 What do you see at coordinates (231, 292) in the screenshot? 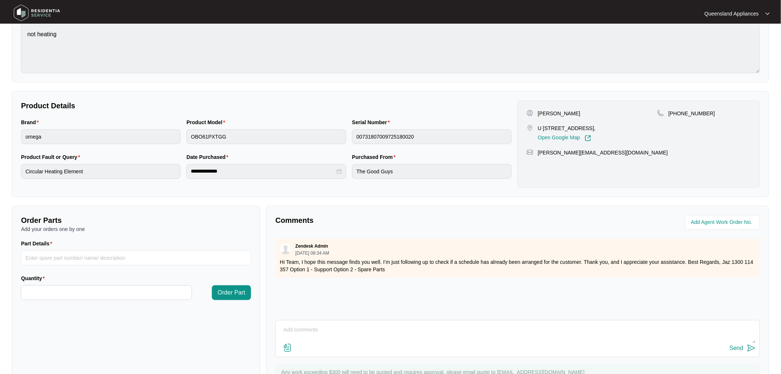
I see `button: Order Part` at bounding box center [231, 292].